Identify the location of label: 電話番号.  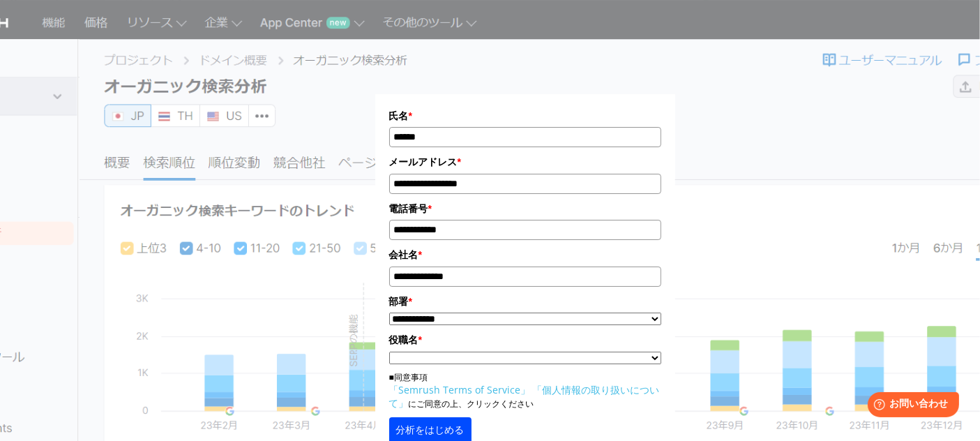
(526, 209).